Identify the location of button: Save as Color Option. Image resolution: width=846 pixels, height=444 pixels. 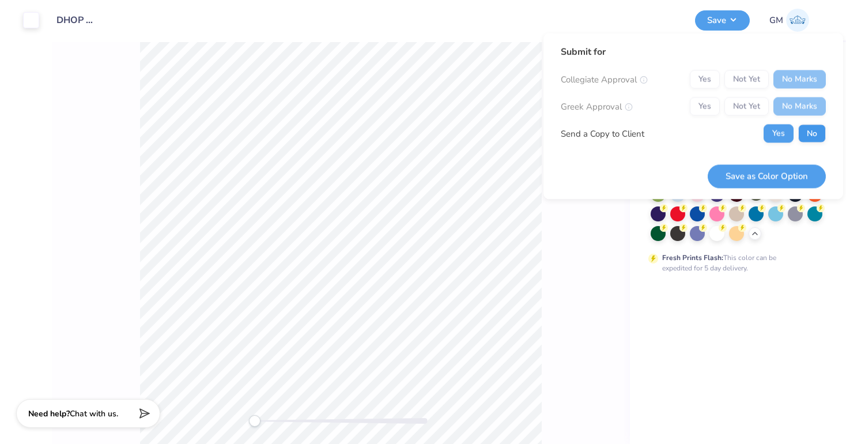
(767, 176).